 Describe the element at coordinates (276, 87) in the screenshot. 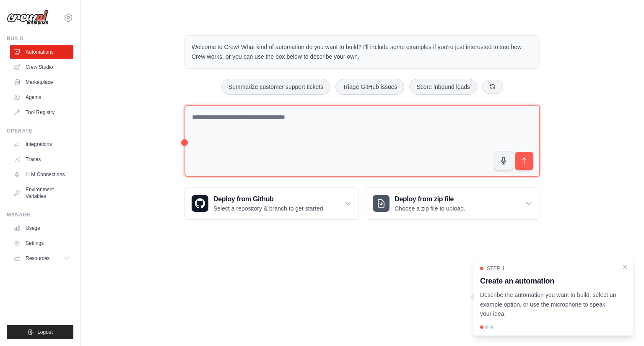

I see `button: Summarize customer support tickets` at that location.